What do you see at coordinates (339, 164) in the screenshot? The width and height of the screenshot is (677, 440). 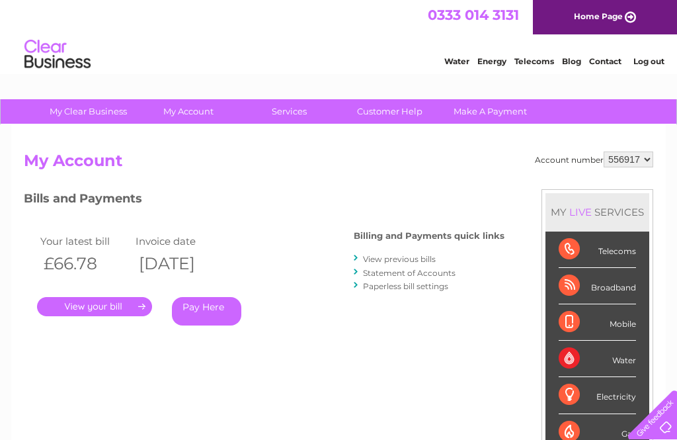 I see `h2: My Account` at bounding box center [339, 164].